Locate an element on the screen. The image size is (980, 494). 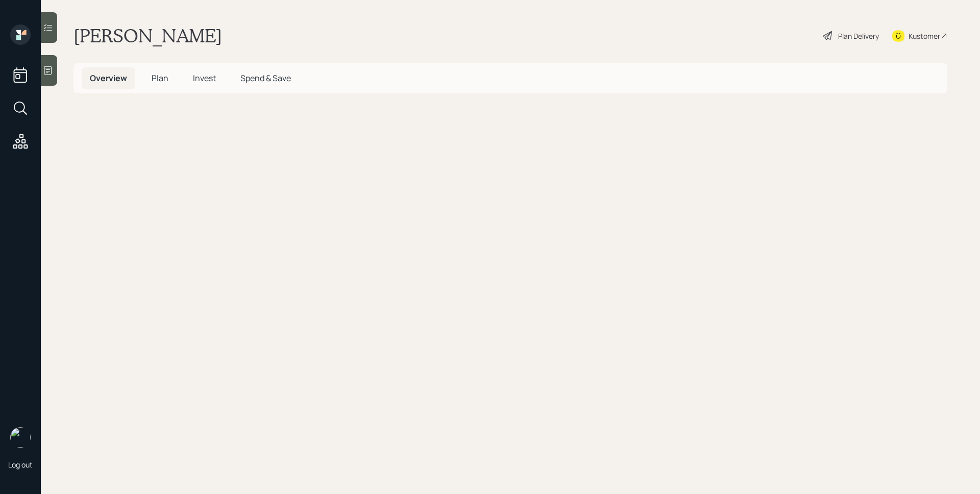
span: Overview is located at coordinates (108, 78).